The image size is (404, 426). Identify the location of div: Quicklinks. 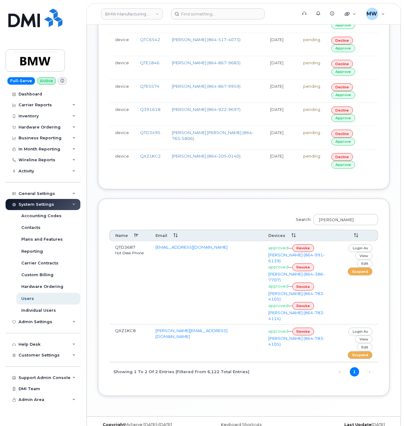
(350, 14).